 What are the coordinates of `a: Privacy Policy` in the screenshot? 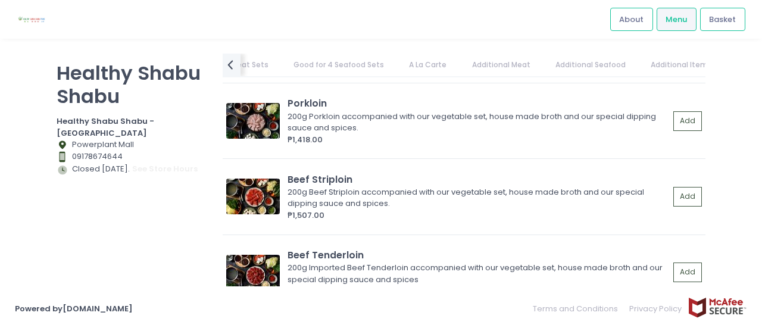 It's located at (656, 308).